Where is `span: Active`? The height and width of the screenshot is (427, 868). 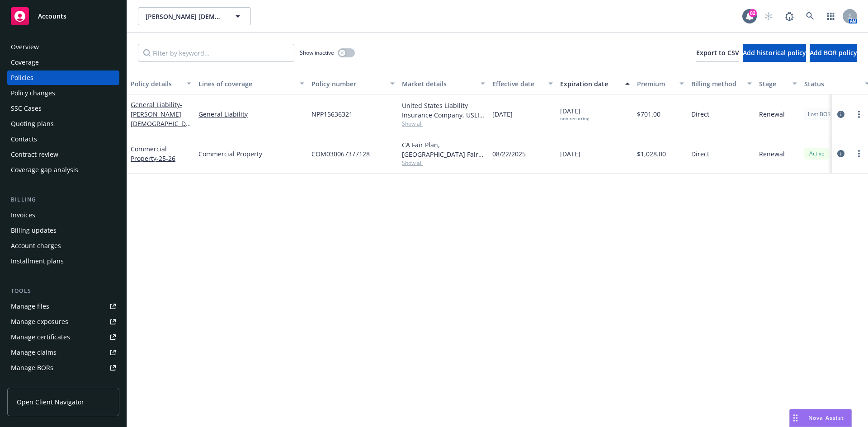
span: Active is located at coordinates (817, 153).